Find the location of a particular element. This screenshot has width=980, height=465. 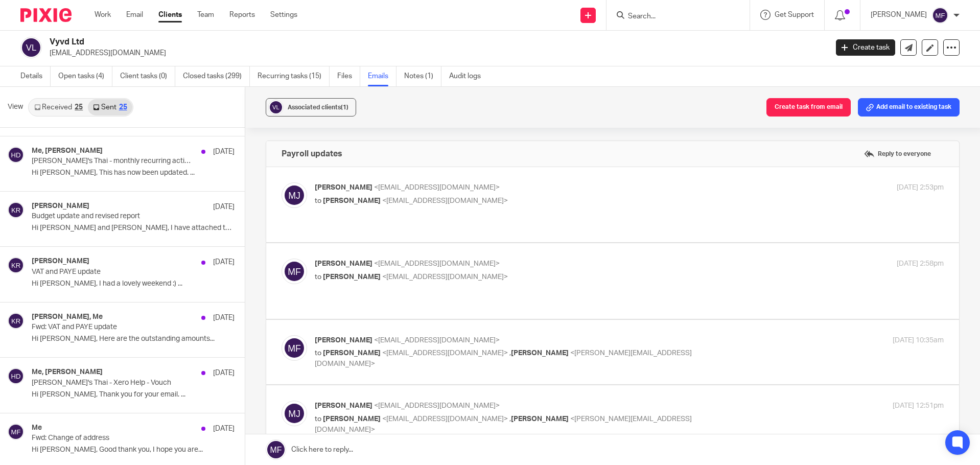

a: Audit logs is located at coordinates (469, 76).